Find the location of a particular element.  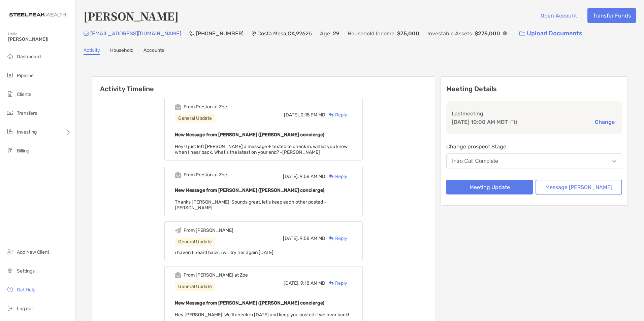

img: add_new_client icon is located at coordinates (10, 252).